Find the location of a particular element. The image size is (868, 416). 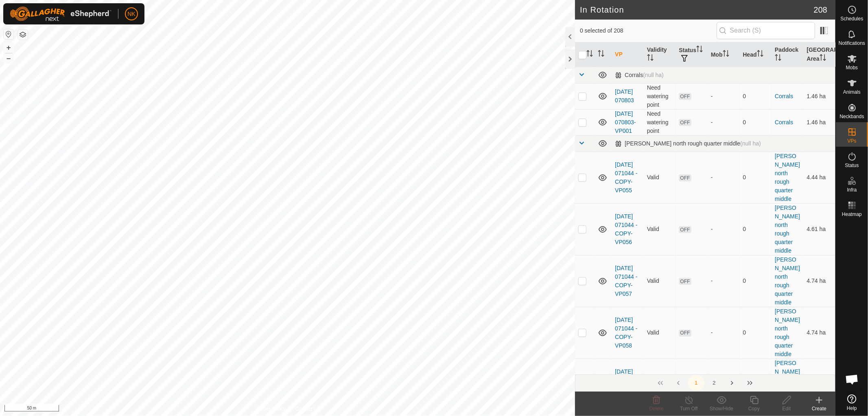

span: Neckbands is located at coordinates (851, 116).